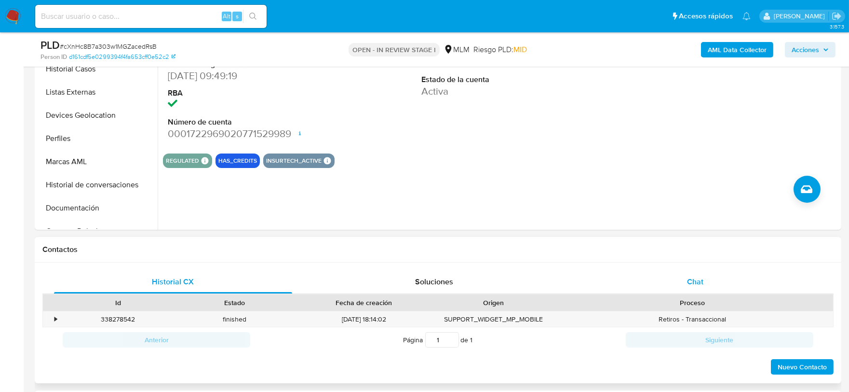 The height and width of the screenshot is (392, 849). Describe the element at coordinates (97, 208) in the screenshot. I see `button: Documentación` at that location.